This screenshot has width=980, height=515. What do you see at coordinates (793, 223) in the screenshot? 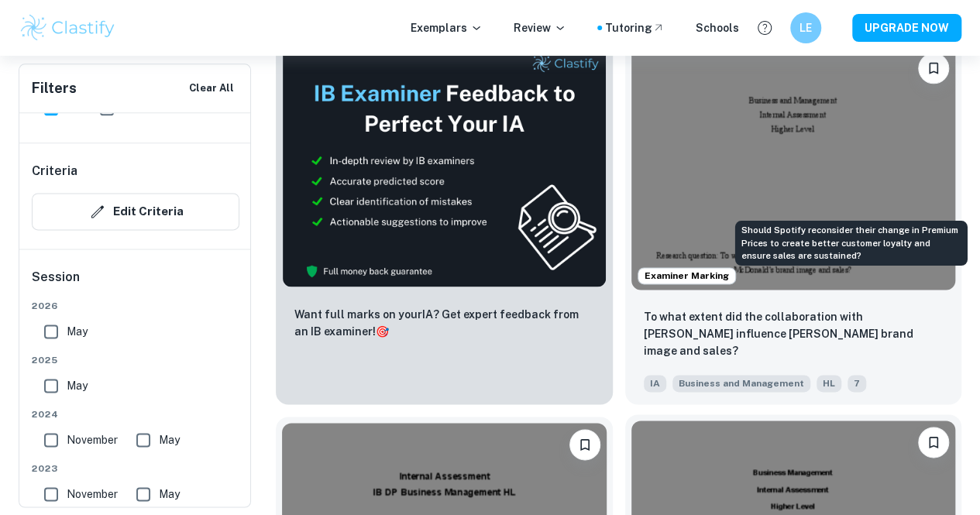
I see `a: Examiner MarkingBookmarkTo what extent did the collaboration with Travis Scott influence McDonald...` at bounding box center [793, 223].